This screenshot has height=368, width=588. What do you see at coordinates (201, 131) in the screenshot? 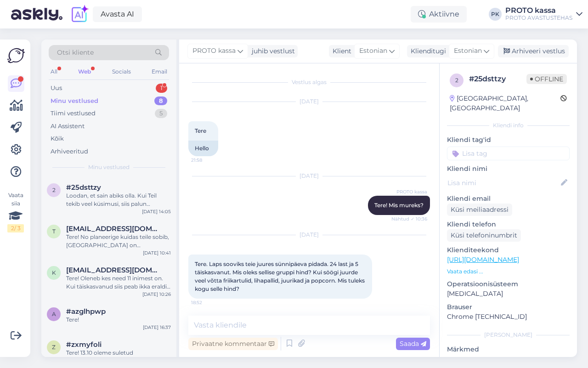
I see `span: Tere` at bounding box center [201, 131].